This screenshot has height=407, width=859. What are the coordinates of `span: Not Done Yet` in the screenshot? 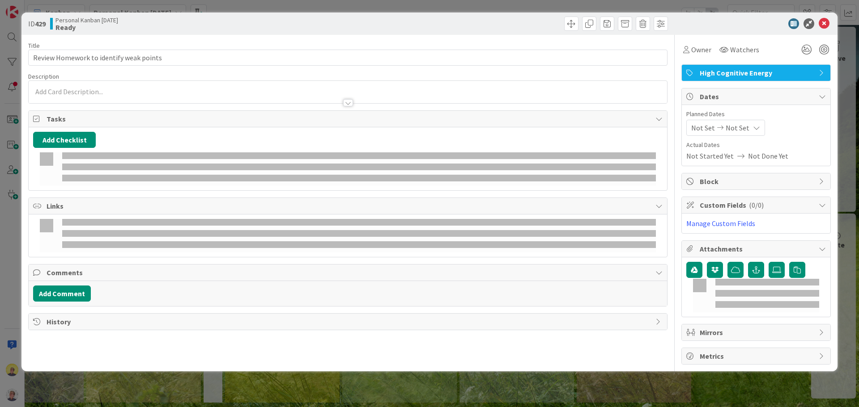 It's located at (768, 156).